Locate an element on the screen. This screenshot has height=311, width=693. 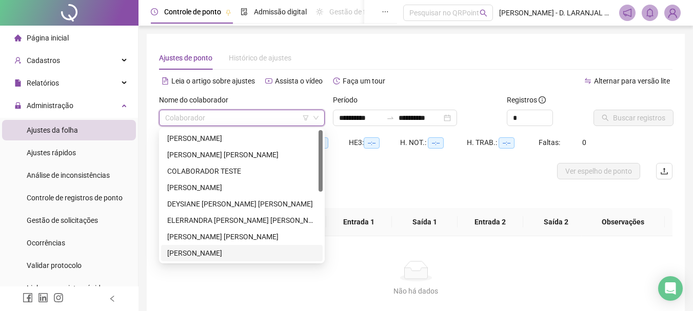
span: Observações is located at coordinates (623, 222).